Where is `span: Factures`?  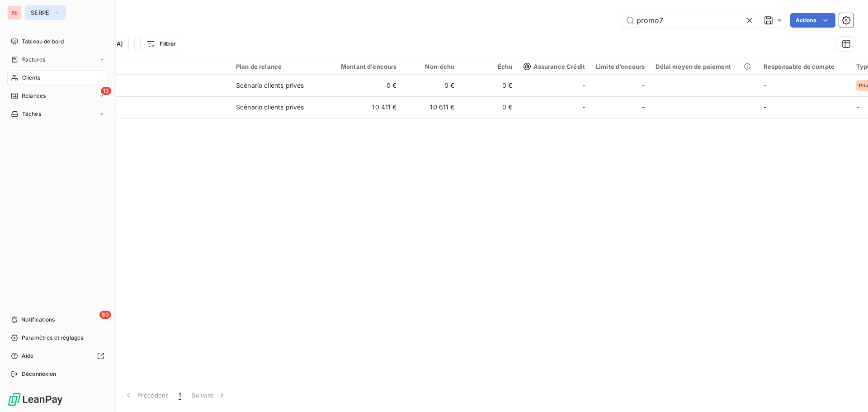 span: Factures is located at coordinates (33, 60).